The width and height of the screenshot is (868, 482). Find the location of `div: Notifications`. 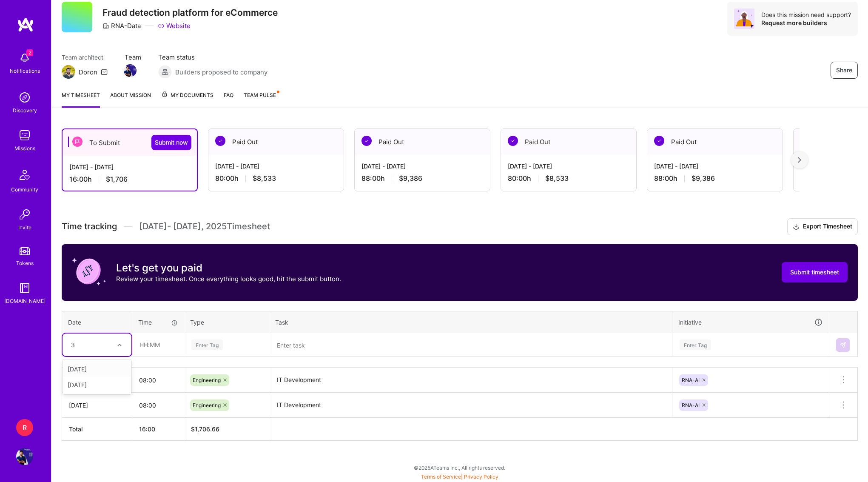

div: Notifications is located at coordinates (25, 71).